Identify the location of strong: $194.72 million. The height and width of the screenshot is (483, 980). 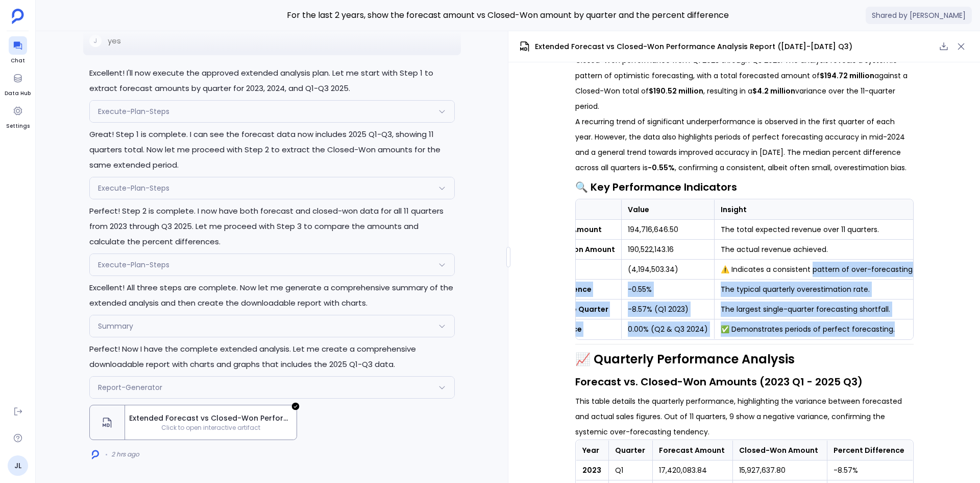
(847, 76).